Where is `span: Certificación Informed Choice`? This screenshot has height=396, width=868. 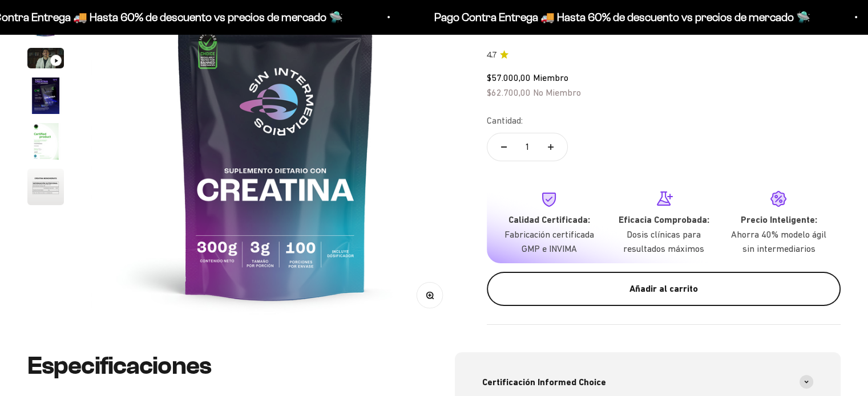
span: Certificación Informed Choice is located at coordinates (544, 383).